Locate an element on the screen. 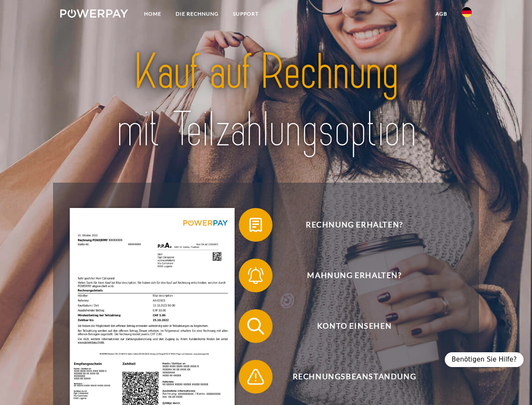 Image resolution: width=532 pixels, height=405 pixels. a: Home is located at coordinates (152, 14).